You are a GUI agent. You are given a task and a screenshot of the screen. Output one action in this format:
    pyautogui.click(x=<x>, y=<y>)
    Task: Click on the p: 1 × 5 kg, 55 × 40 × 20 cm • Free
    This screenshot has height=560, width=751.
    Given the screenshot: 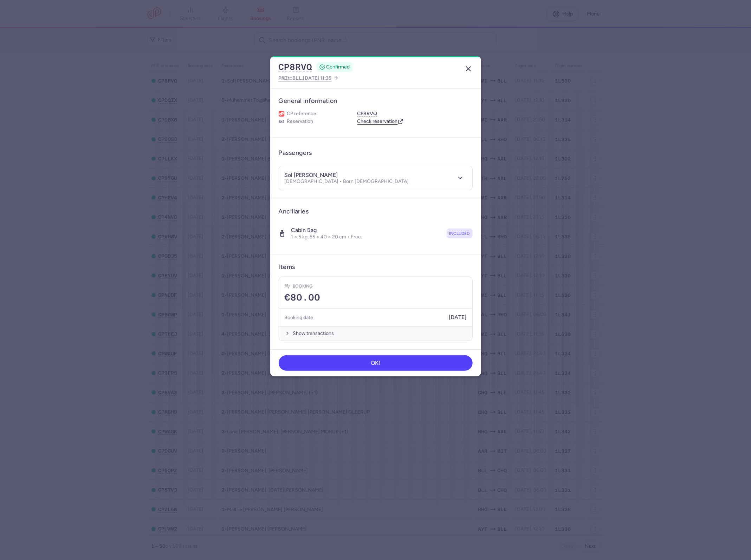 What is the action you would take?
    pyautogui.click(x=327, y=237)
    